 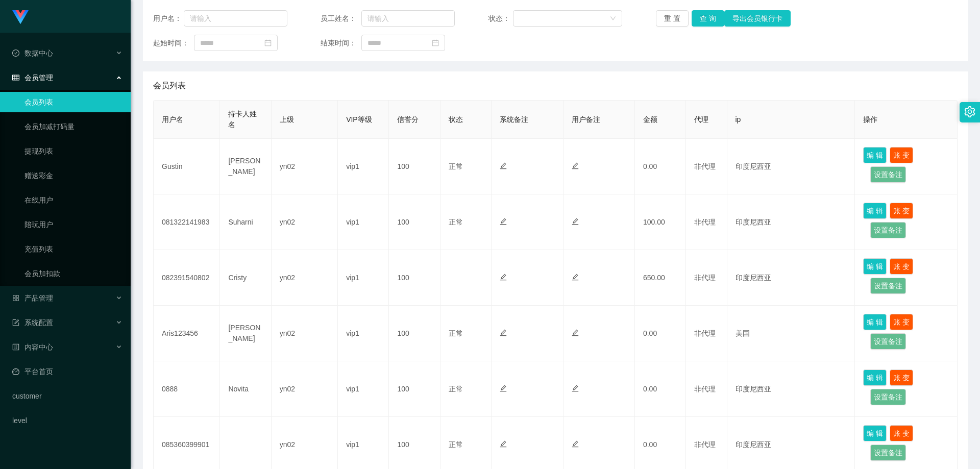 I want to click on span: 系统备注, so click(x=513, y=120).